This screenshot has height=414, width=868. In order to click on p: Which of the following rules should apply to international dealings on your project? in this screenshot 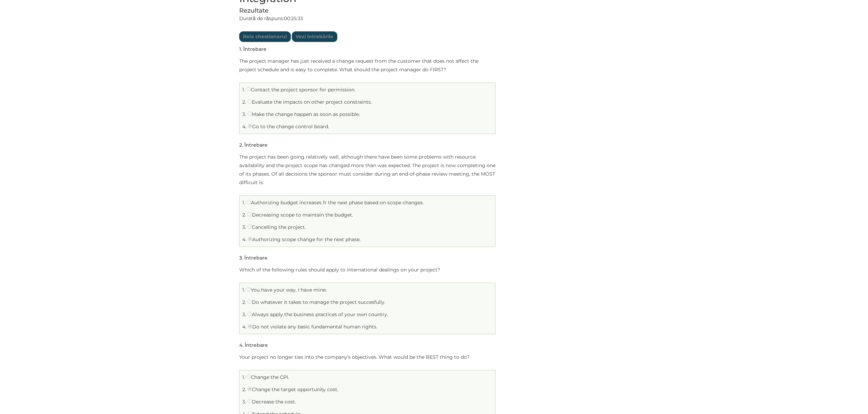, I will do `click(368, 270)`.